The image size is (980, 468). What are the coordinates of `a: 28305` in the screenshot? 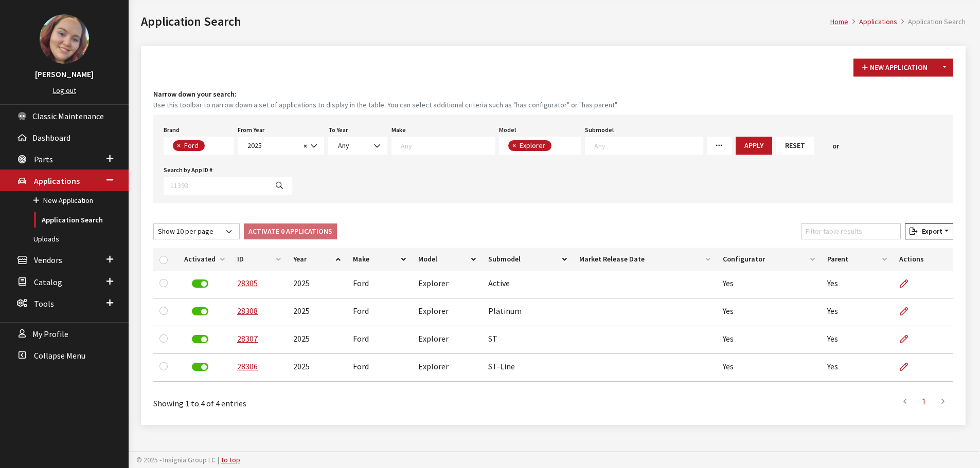 It's located at (248, 283).